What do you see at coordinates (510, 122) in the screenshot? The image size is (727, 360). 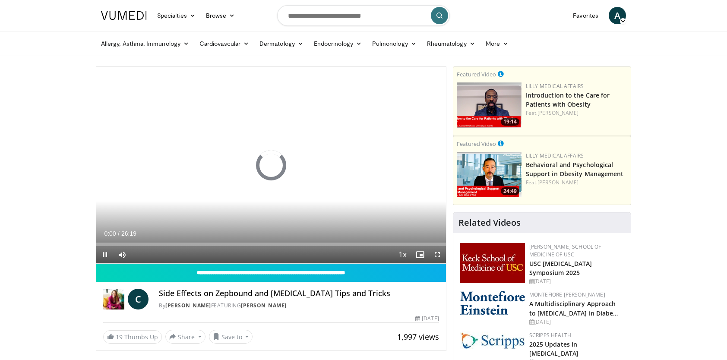 I see `span: 19:14` at bounding box center [510, 122].